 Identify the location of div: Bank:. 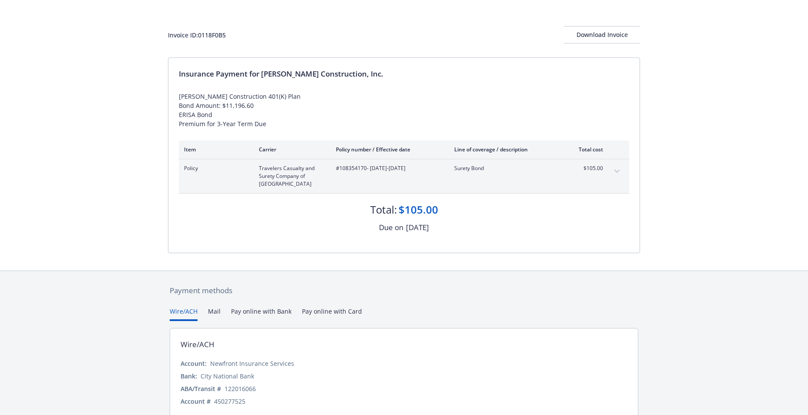
(189, 376).